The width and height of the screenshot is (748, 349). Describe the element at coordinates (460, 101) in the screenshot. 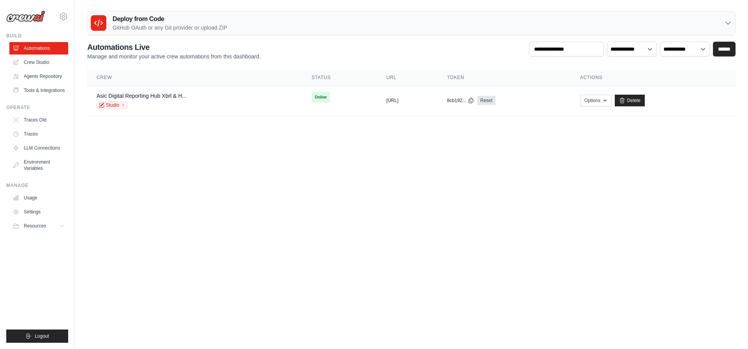

I see `button: 8cb192...` at that location.